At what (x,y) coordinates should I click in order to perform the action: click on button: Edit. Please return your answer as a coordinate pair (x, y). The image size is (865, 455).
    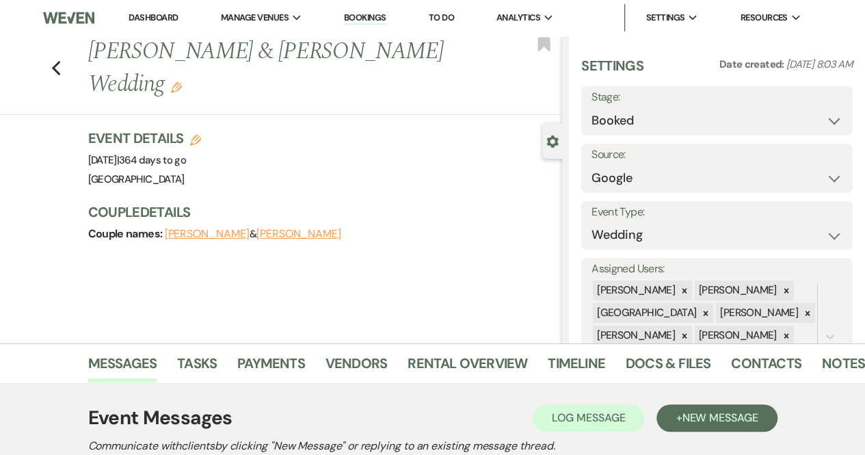
    Looking at the image, I should click on (176, 87).